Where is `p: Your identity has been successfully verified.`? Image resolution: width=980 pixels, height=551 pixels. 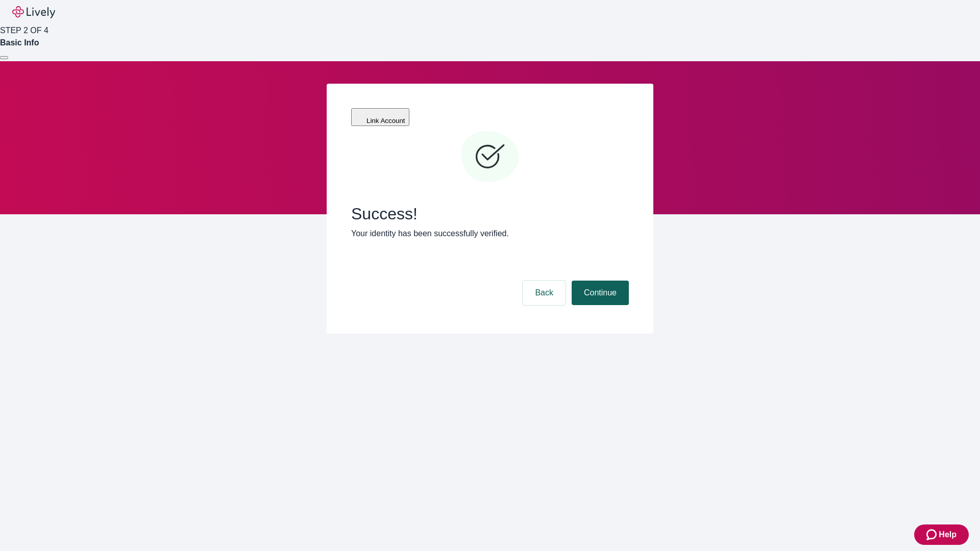
p: Your identity has been successfully verified. is located at coordinates (490, 234).